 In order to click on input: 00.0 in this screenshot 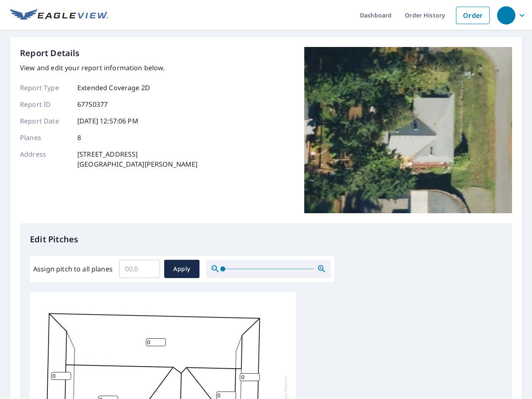, I will do `click(140, 269)`.